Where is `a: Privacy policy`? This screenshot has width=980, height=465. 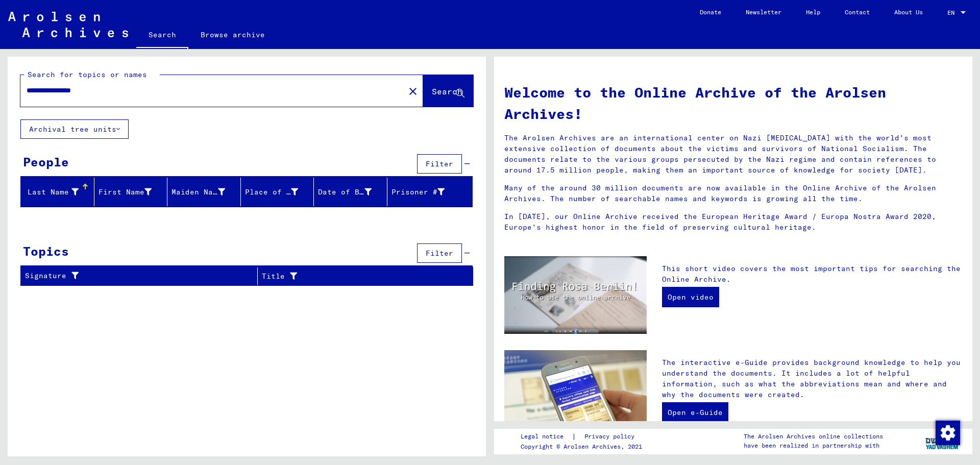
a: Privacy policy is located at coordinates (611, 436).